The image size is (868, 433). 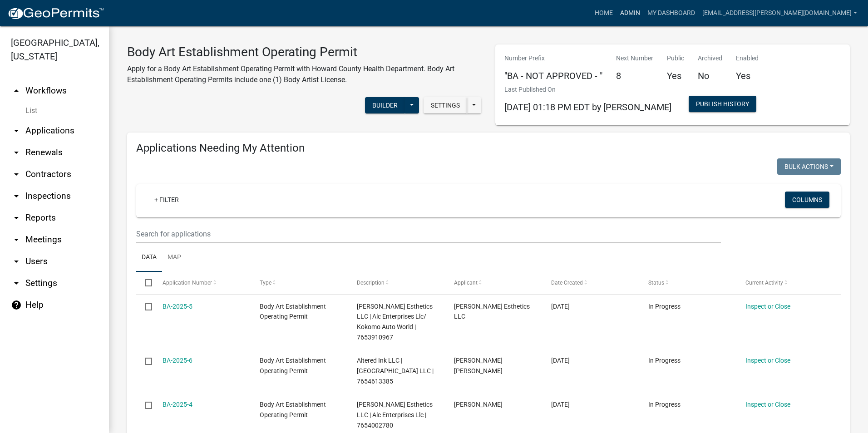 I want to click on button: Publish History, so click(x=722, y=104).